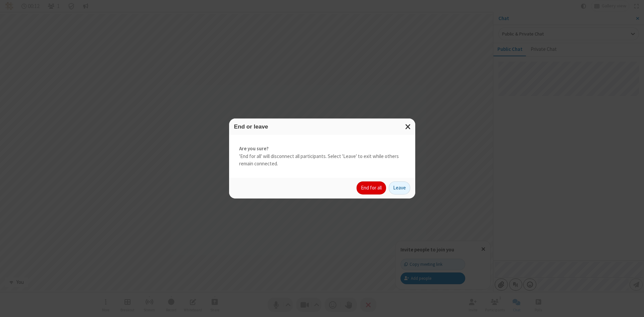 This screenshot has height=317, width=644. What do you see at coordinates (322, 149) in the screenshot?
I see `strong: Are you sure?` at bounding box center [322, 149].